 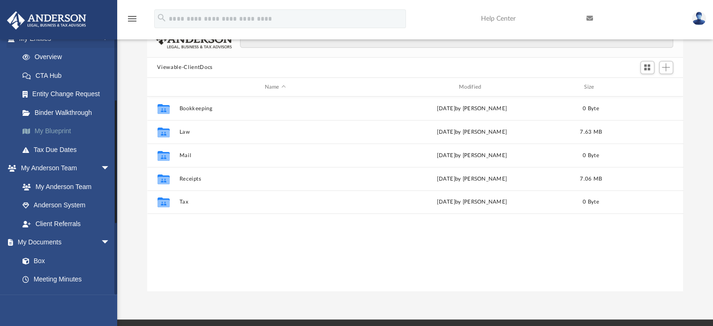 What do you see at coordinates (185, 68) in the screenshot?
I see `button: Viewable-ClientDocs` at bounding box center [185, 68].